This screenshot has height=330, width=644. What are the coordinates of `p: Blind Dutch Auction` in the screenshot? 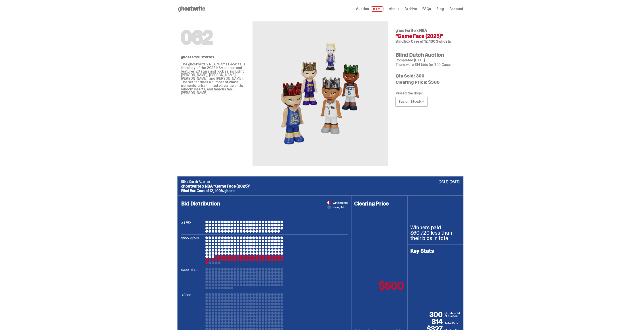 It's located at (321, 182).